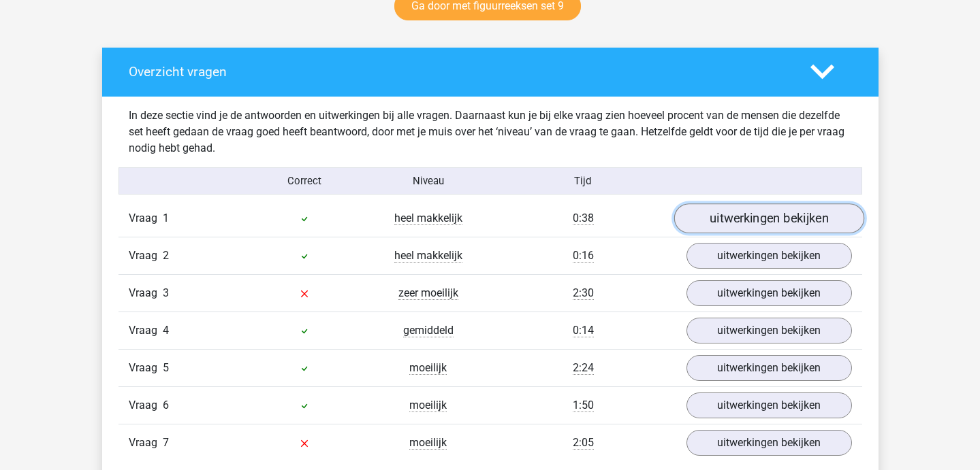  What do you see at coordinates (304, 181) in the screenshot?
I see `div: Correct` at bounding box center [304, 181].